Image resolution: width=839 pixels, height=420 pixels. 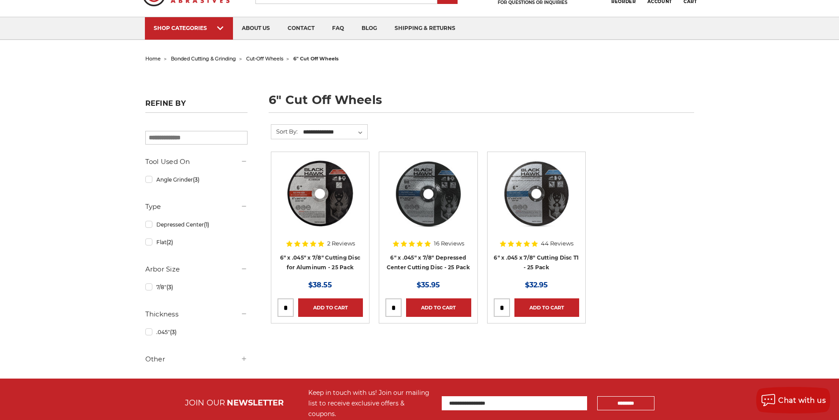 What do you see at coordinates (170, 242) in the screenshot?
I see `span: (2)` at bounding box center [170, 242].